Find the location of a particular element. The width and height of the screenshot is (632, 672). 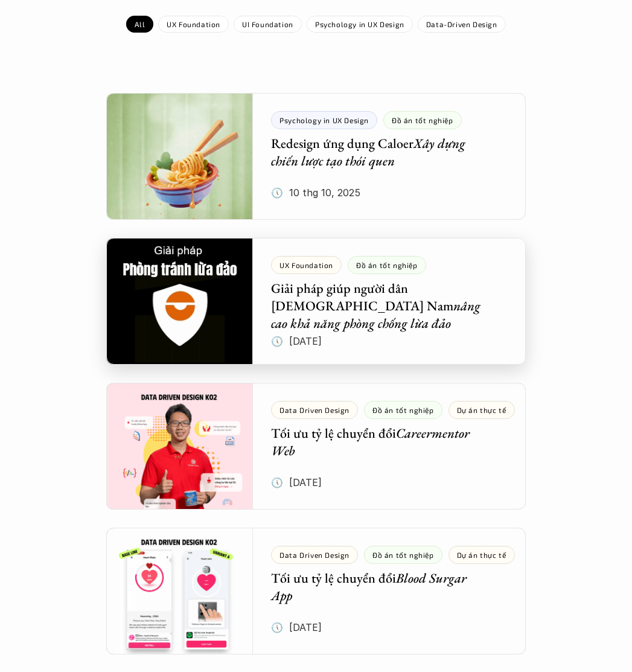

a: Psychology in UX Design is located at coordinates (360, 24).